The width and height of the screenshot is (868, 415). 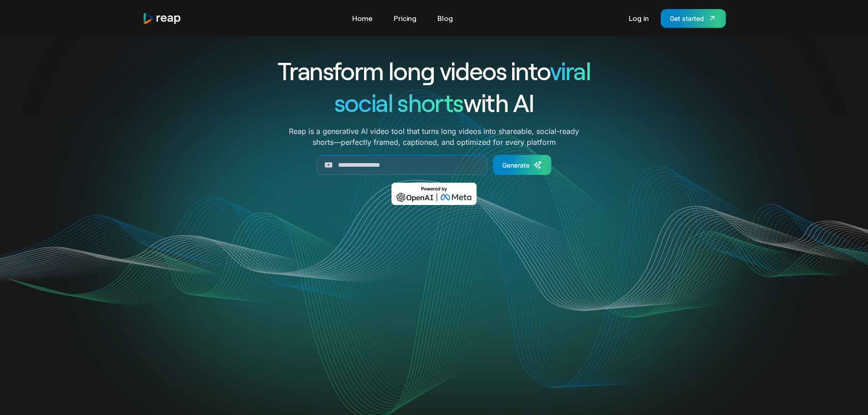 I want to click on a: Pricing, so click(x=405, y=19).